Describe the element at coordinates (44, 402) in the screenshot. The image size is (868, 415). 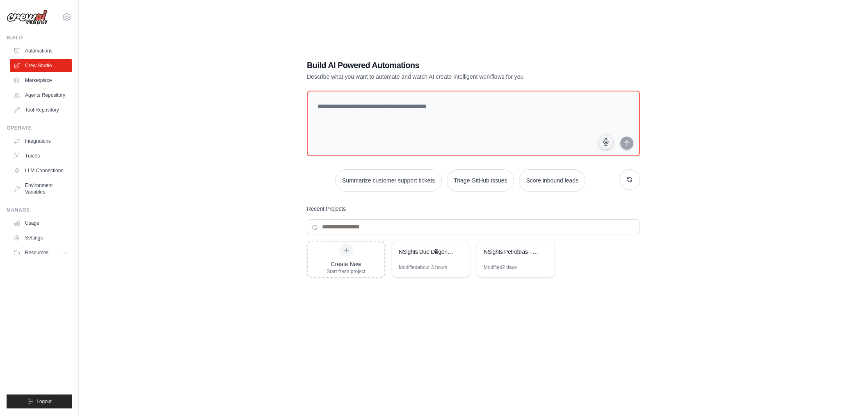
I see `span: Logout` at that location.